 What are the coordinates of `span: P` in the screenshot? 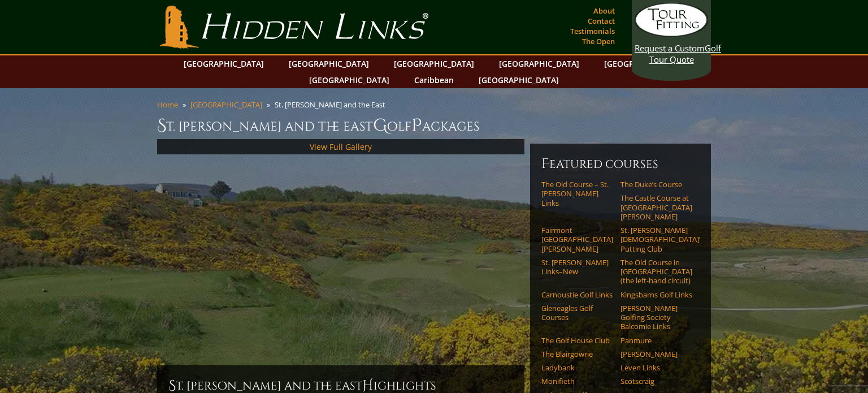 It's located at (416, 126).